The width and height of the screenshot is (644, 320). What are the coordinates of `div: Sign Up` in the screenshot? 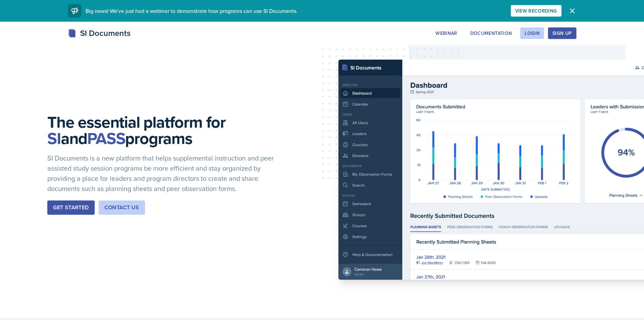 It's located at (562, 33).